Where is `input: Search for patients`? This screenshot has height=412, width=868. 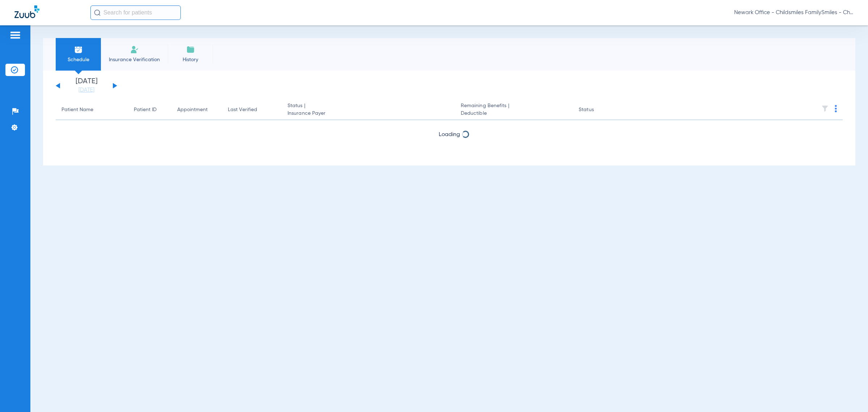 input: Search for patients is located at coordinates (136, 12).